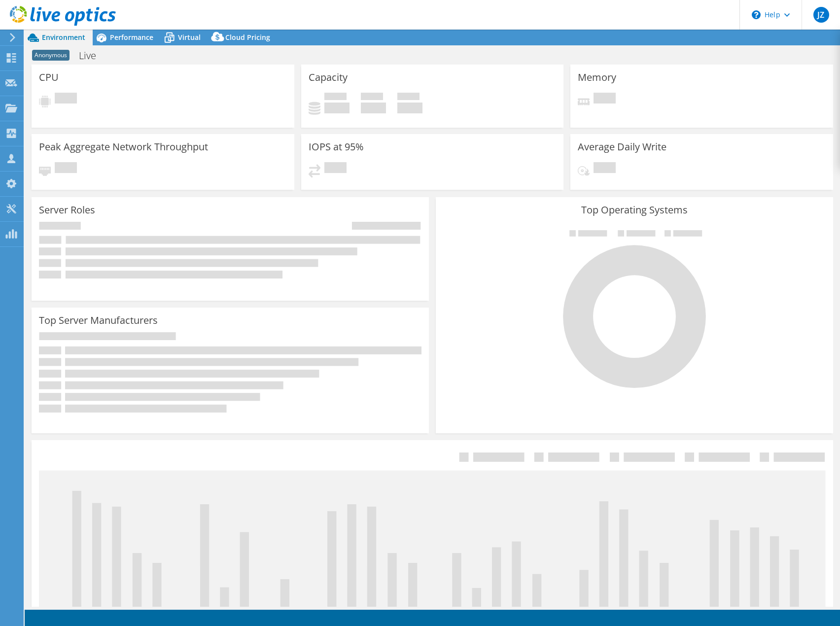 The image size is (840, 626). What do you see at coordinates (189, 37) in the screenshot?
I see `span: Virtual` at bounding box center [189, 37].